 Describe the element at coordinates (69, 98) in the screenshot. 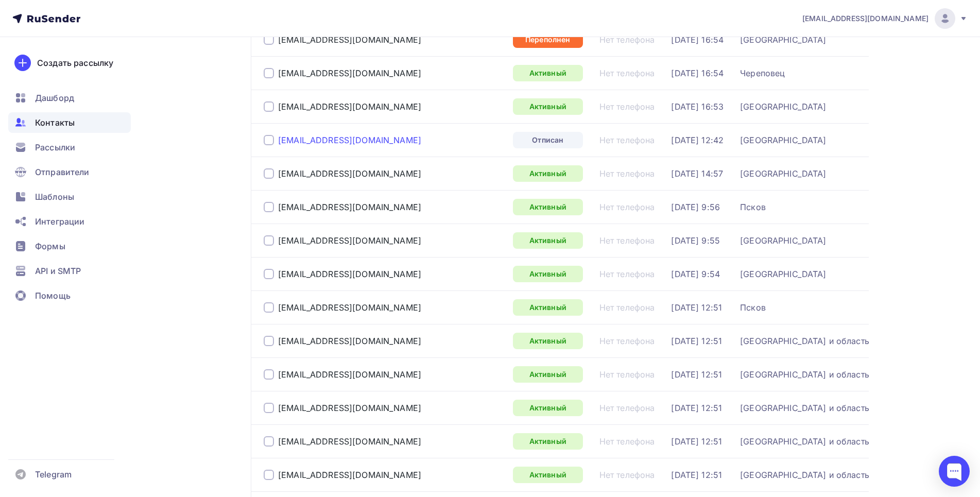

I see `a: Дашборд` at that location.